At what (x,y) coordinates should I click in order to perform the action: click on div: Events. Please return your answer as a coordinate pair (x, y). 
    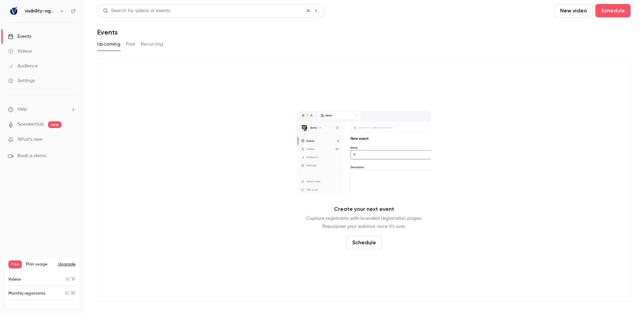
    Looking at the image, I should click on (19, 37).